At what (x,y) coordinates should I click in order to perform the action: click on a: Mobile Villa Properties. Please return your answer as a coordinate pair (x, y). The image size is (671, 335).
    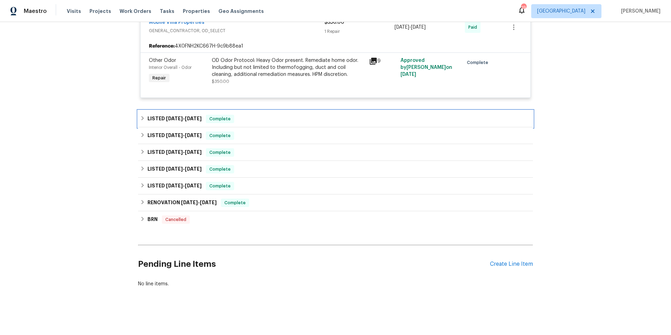
    Looking at the image, I should click on (176, 22).